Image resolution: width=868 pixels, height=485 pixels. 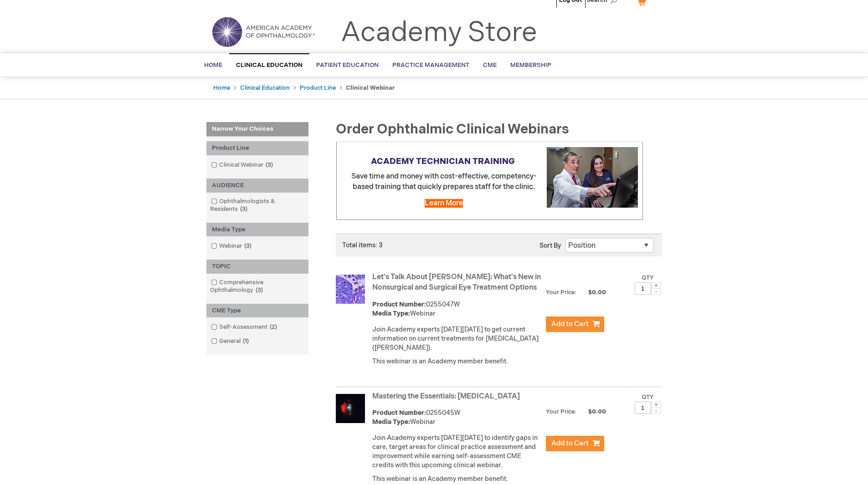 I want to click on span: CME, so click(x=489, y=65).